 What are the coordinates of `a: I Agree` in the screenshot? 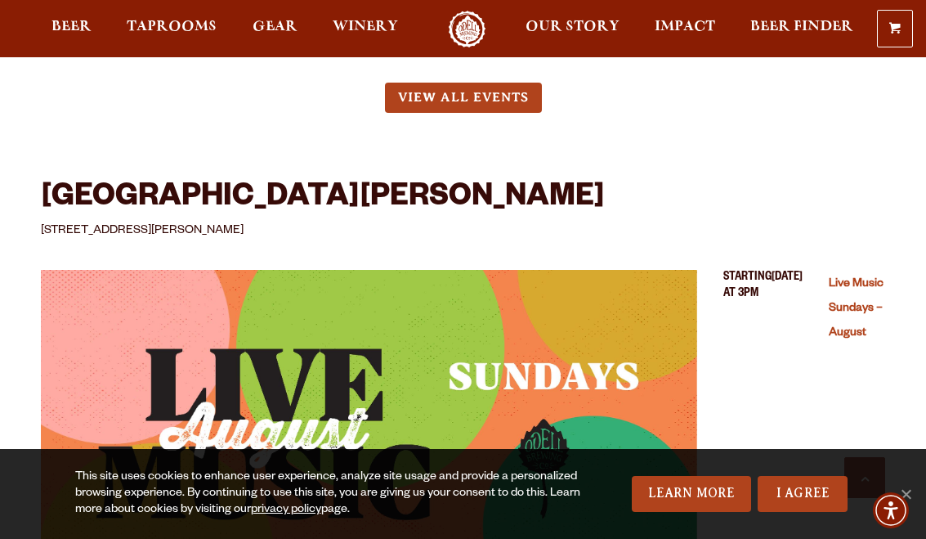 It's located at (803, 494).